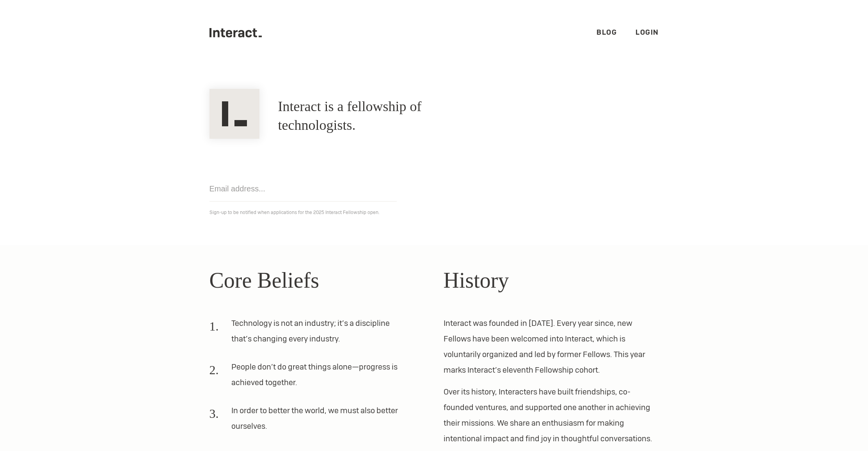 This screenshot has height=451, width=868. I want to click on li: People don’t do great things alone—progress is achieved together., so click(308, 377).